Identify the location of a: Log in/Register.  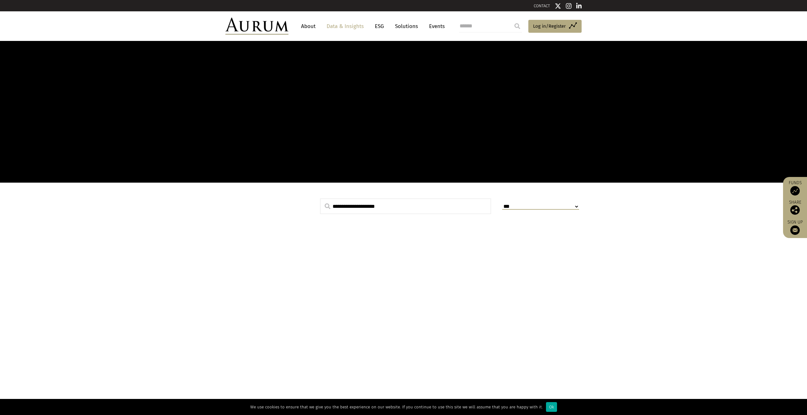
(554, 26).